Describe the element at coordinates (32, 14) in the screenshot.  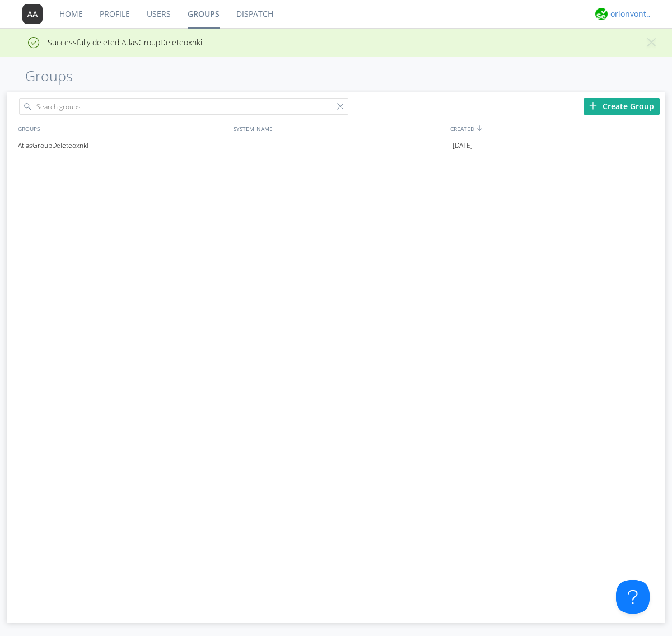
I see `img: 373638.png` at that location.